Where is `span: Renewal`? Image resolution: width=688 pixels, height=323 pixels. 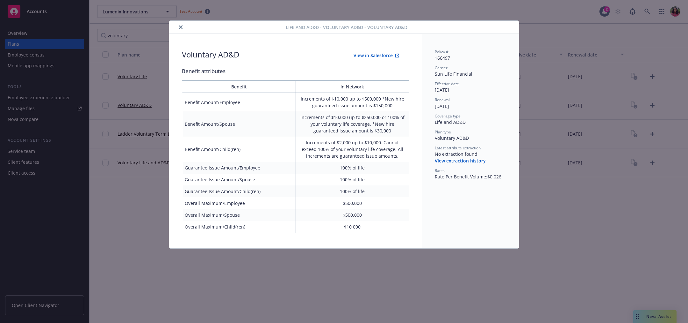 span: Renewal is located at coordinates (442, 99).